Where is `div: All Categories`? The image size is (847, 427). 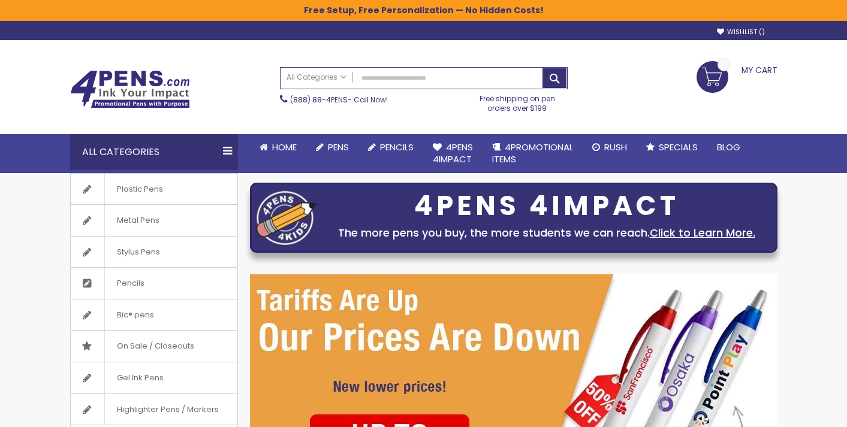
div: All Categories is located at coordinates (154, 152).